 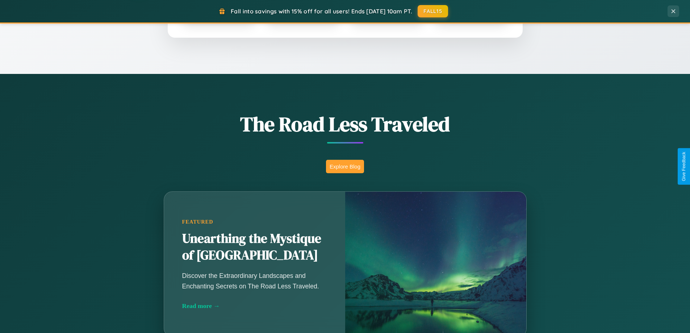 What do you see at coordinates (433, 11) in the screenshot?
I see `button: FALL15` at bounding box center [433, 11].